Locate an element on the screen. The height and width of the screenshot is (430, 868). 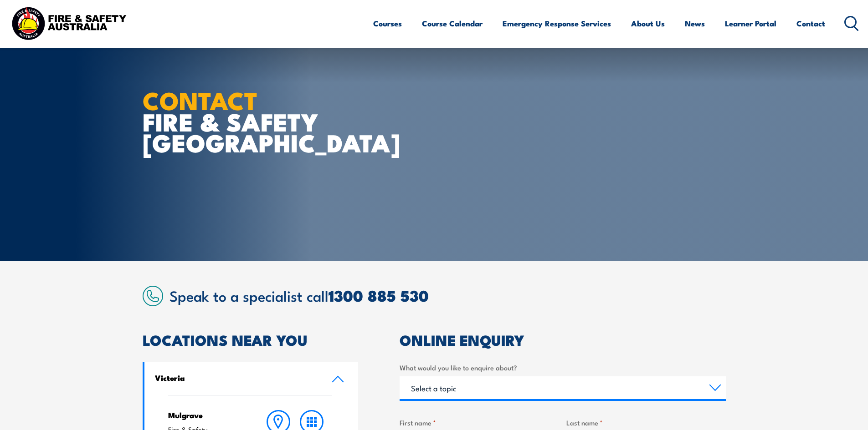
h2: LOCATIONS NEAR YOU is located at coordinates (250, 340).